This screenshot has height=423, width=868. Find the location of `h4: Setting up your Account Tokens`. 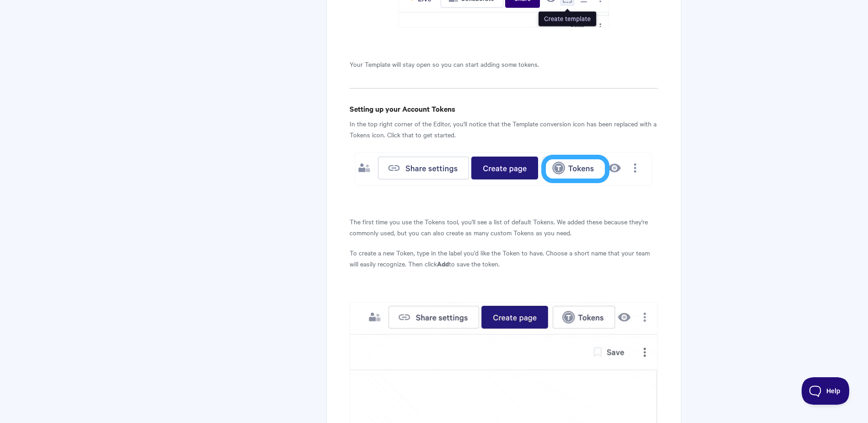

h4: Setting up your Account Tokens is located at coordinates (503, 109).